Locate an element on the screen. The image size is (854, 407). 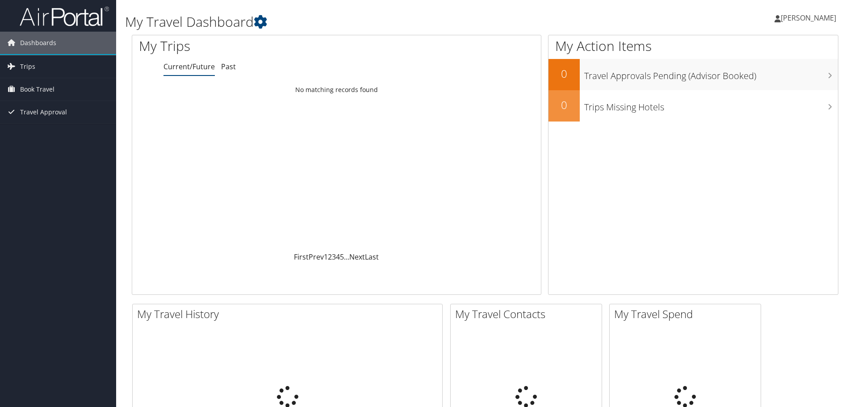
a: 5 is located at coordinates (342, 257).